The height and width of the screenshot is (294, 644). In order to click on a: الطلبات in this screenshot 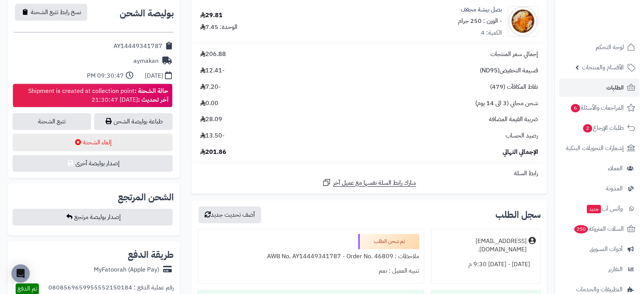, I will do `click(599, 88)`.